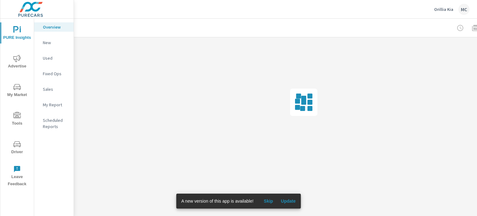 The height and width of the screenshot is (216, 477). Describe the element at coordinates (268, 201) in the screenshot. I see `button: Skip` at that location.